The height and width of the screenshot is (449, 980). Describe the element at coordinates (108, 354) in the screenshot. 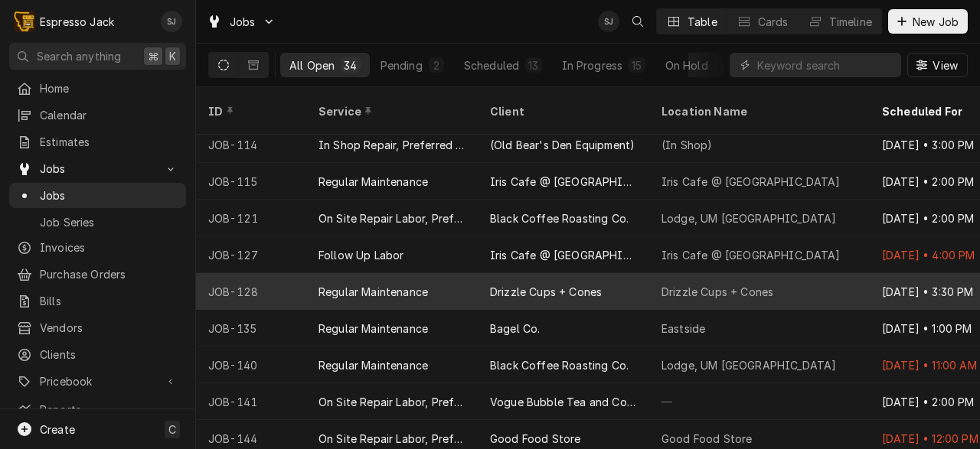

I see `span: Clients` at that location.